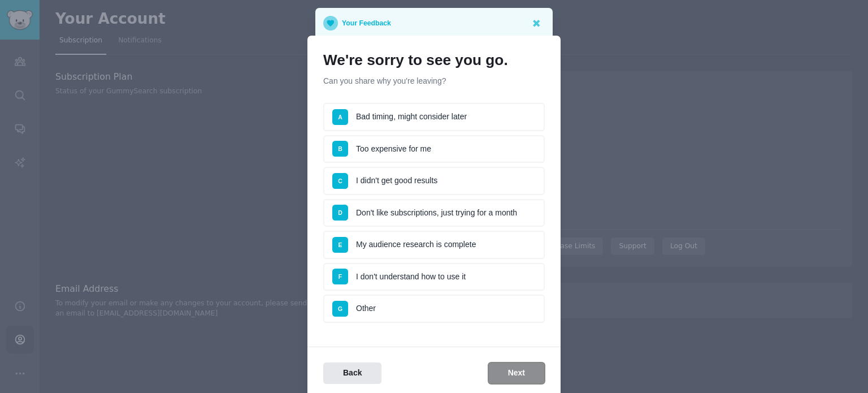 The width and height of the screenshot is (868, 393). Describe the element at coordinates (340, 309) in the screenshot. I see `span: G` at that location.